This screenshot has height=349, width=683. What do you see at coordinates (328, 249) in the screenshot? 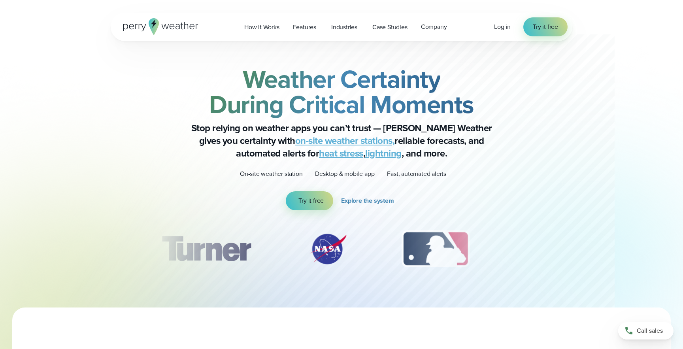
I see `img: NASA.svg` at bounding box center [328, 249].